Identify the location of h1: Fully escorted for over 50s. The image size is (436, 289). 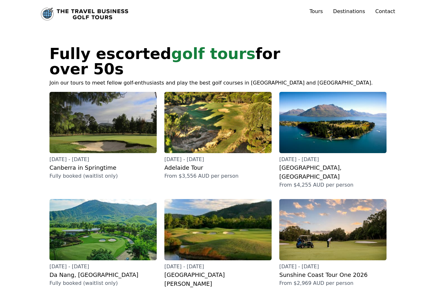
(192, 61).